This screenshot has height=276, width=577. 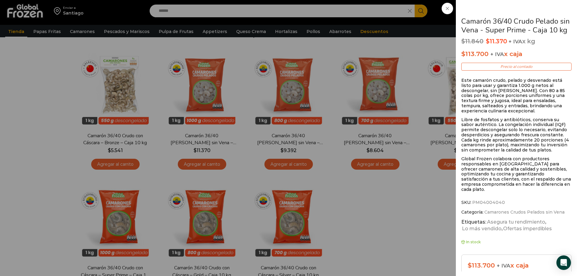 I want to click on p: Libre de fosfatos y antibióticos, conserva su sabor auténtico. La congelación individual (IQF) pe..., so click(x=517, y=135).